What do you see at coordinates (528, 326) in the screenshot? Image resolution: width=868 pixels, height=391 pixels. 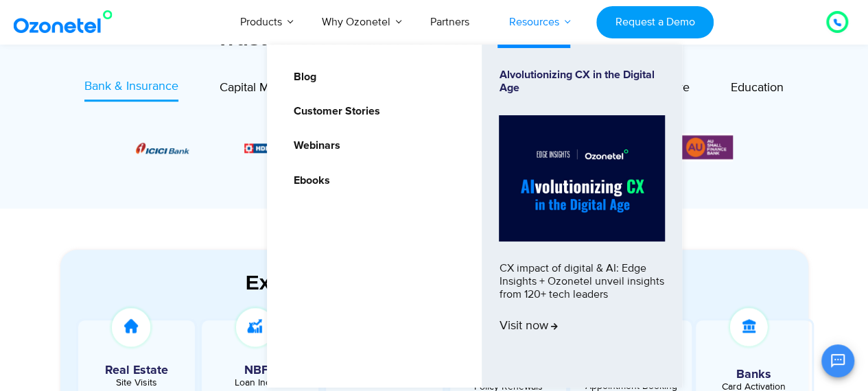 I see `span: Visit now` at bounding box center [528, 326].